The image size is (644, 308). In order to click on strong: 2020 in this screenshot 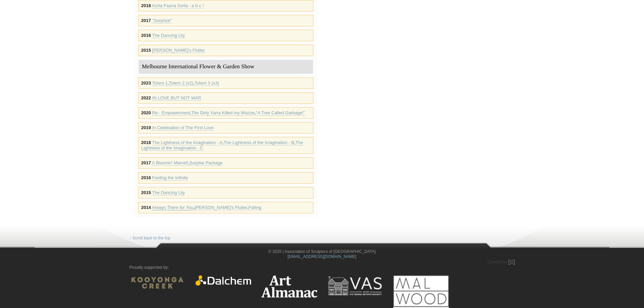, I will do `click(146, 113)`.